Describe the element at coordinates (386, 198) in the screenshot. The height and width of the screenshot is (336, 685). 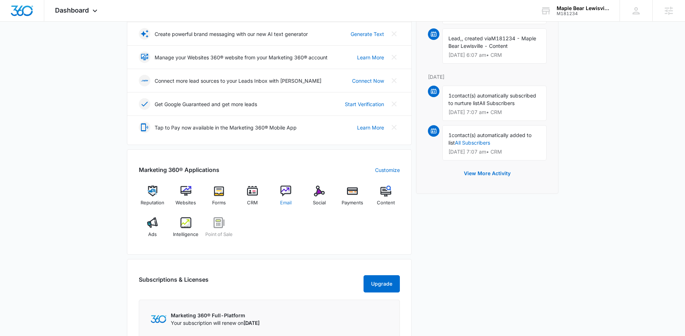
I see `a: Content` at that location.